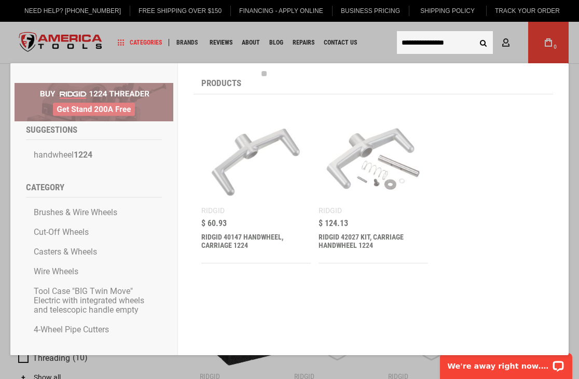 Image resolution: width=579 pixels, height=379 pixels. I want to click on a: Brands, so click(187, 43).